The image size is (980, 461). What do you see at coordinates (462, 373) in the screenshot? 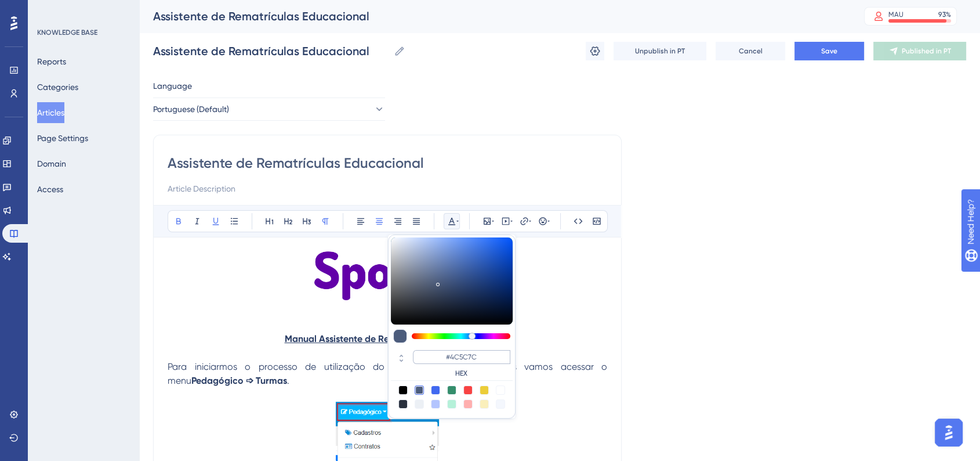
I see `label: HEX` at bounding box center [462, 373].